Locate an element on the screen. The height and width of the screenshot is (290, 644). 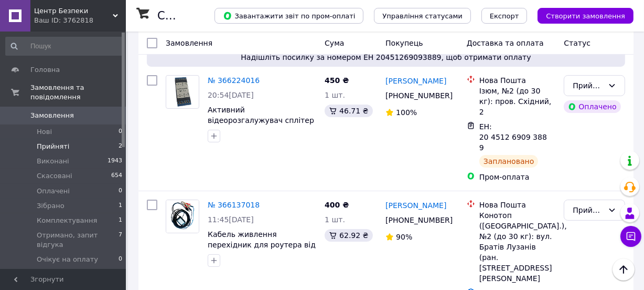
span: Комплектування is located at coordinates (67, 221).